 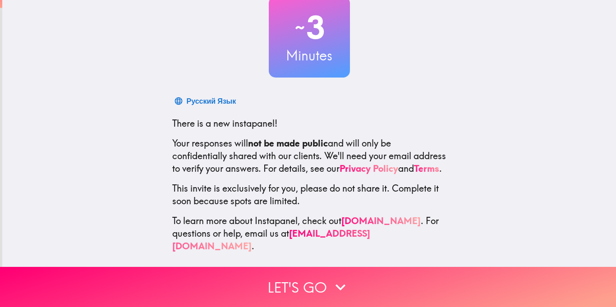 I want to click on p: To learn more about Instapanel, check out . For questions or help, email us at ., so click(x=309, y=234).